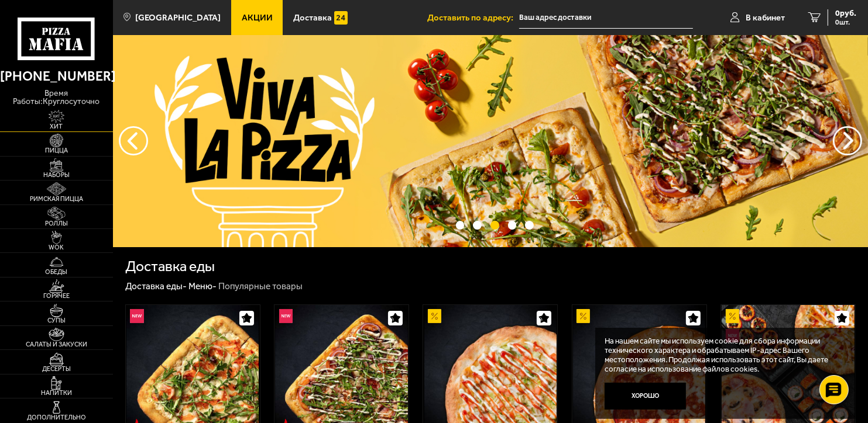 This screenshot has width=868, height=423. I want to click on img: 15daf4d41897b9f0e9f617042186c801.svg, so click(341, 17).